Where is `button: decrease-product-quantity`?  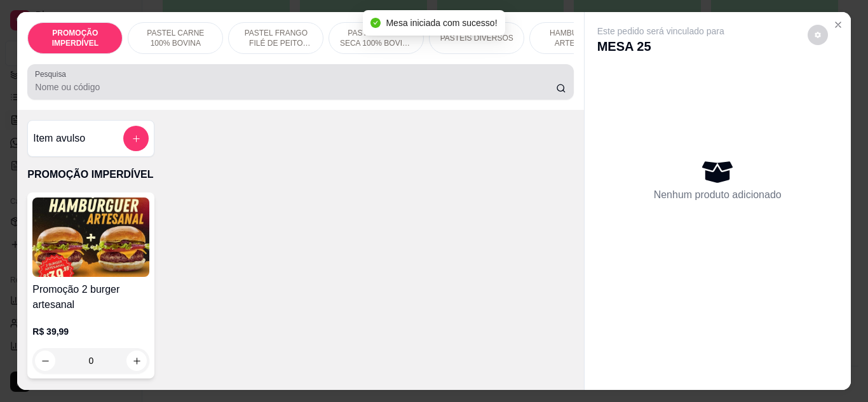
button: decrease-product-quantity is located at coordinates (818, 35).